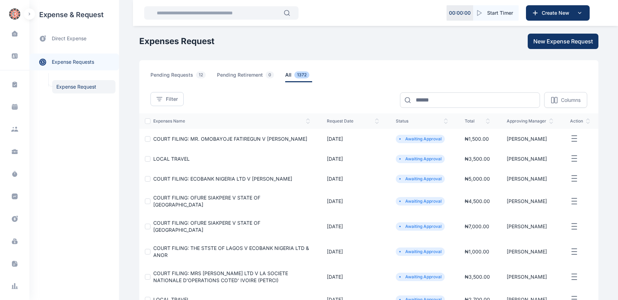 Image resolution: width=618 pixels, height=300 pixels. Describe the element at coordinates (422, 121) in the screenshot. I see `span: status` at that location.